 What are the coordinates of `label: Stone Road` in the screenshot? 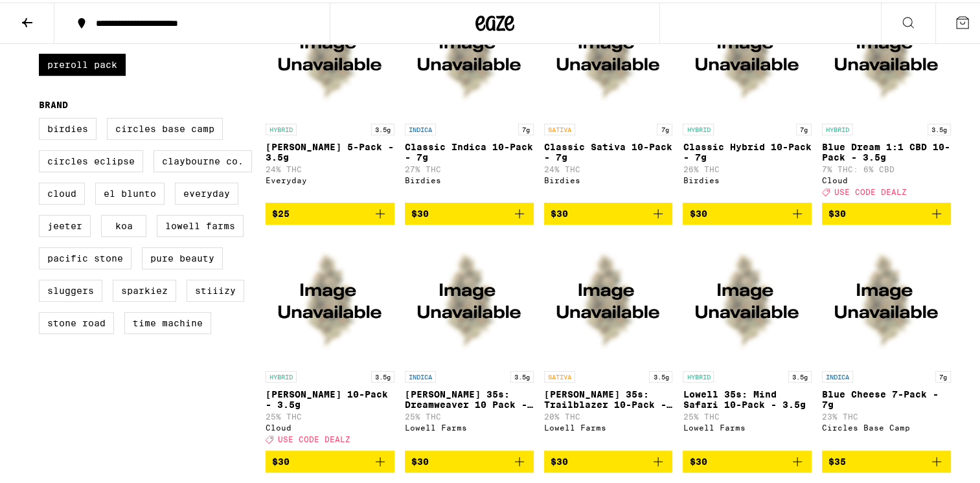 It's located at (76, 321).